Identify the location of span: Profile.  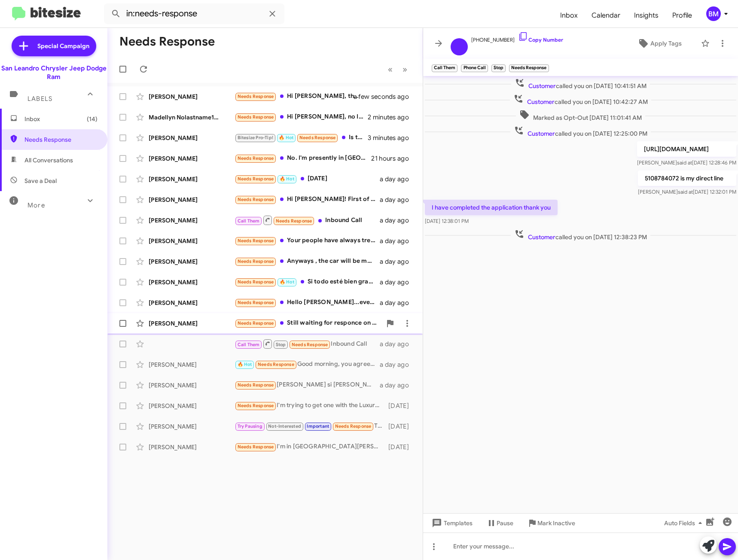
(682, 16).